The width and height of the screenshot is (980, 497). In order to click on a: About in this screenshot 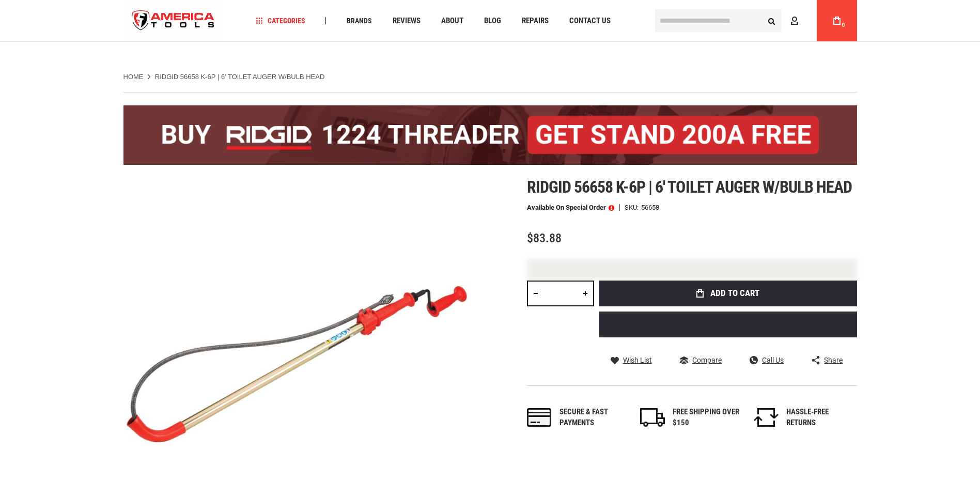, I will do `click(452, 21)`.